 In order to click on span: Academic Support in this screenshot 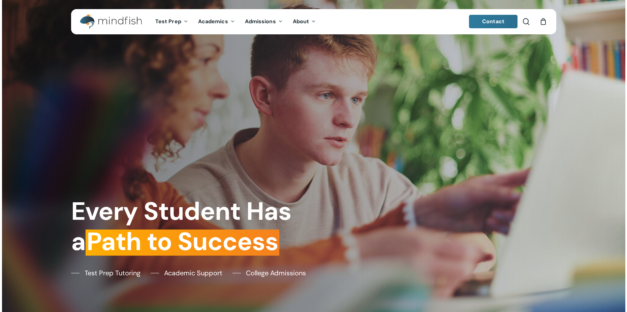, I will do `click(193, 273)`.